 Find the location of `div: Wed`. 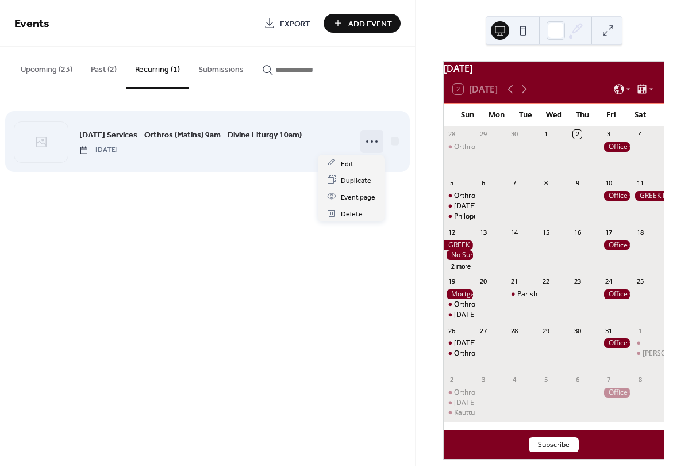

div: Wed is located at coordinates (554, 115).